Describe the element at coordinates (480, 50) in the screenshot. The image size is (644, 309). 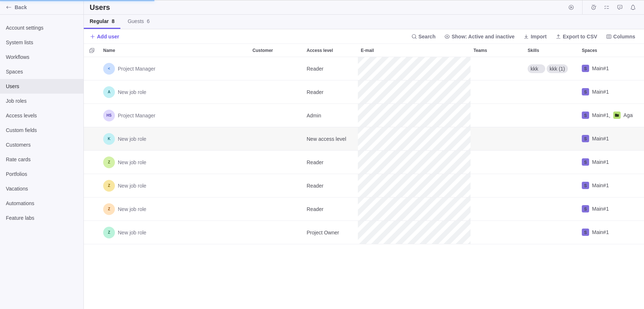
I see `span: Teams` at that location.